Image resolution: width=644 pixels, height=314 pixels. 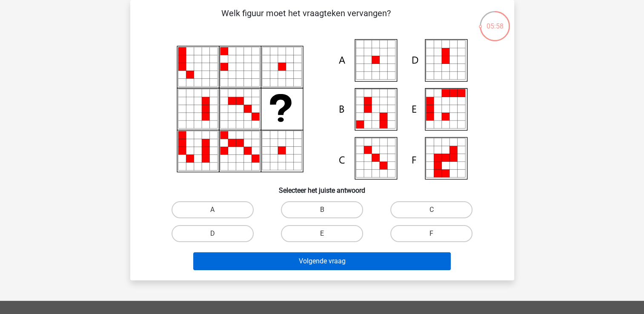 I want to click on p: Welk figuur moet het vraagteken vervangen?, so click(x=306, y=20).